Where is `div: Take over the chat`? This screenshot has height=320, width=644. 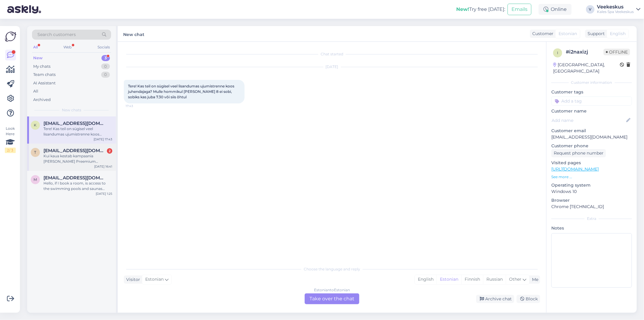
div: Take over the chat is located at coordinates (332, 299).